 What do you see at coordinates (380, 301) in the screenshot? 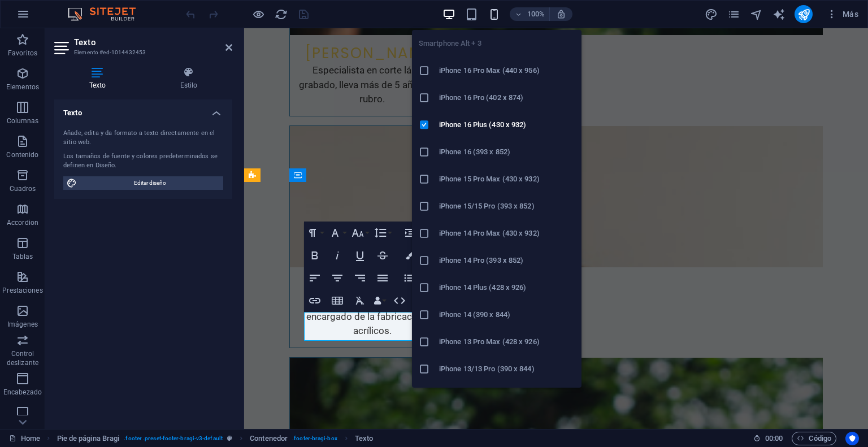
I see `button: Data Bindings` at bounding box center [380, 301].